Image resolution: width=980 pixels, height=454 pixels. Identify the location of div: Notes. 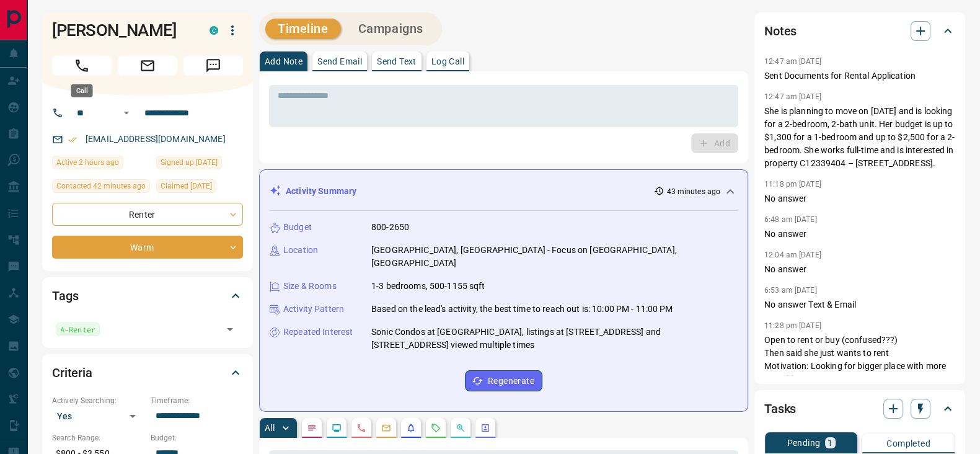
(860, 31).